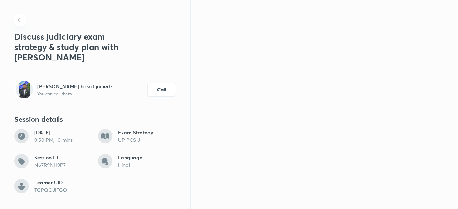 The height and width of the screenshot is (209, 458). Describe the element at coordinates (147, 158) in the screenshot. I see `h6: Language` at that location.